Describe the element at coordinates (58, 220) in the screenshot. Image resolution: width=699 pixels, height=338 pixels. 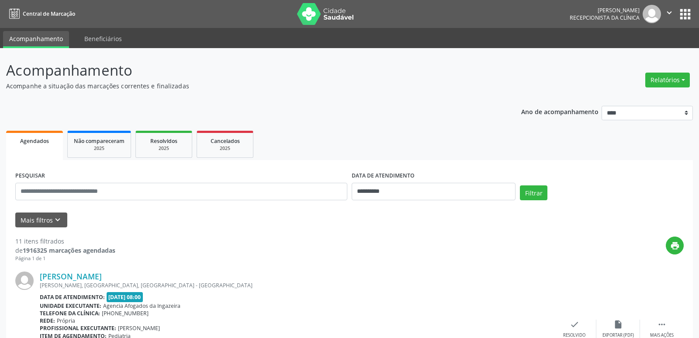
I see `i: keyboard_arrow_down` at that location.